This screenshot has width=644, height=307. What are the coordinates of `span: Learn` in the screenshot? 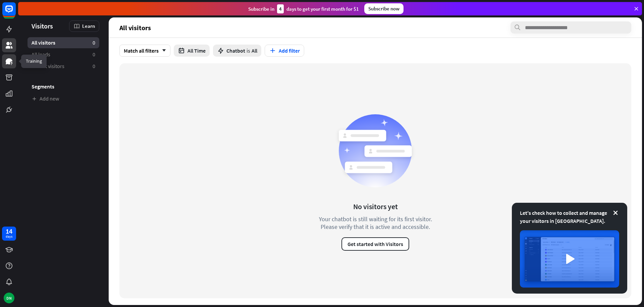 It's located at (89, 26).